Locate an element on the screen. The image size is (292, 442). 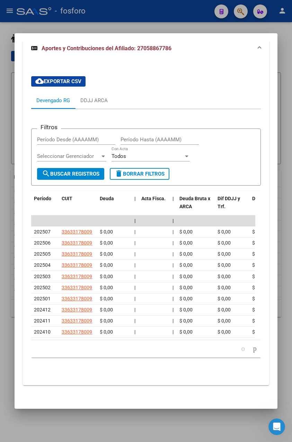
button: Buscar Registros is located at coordinates (71, 174).